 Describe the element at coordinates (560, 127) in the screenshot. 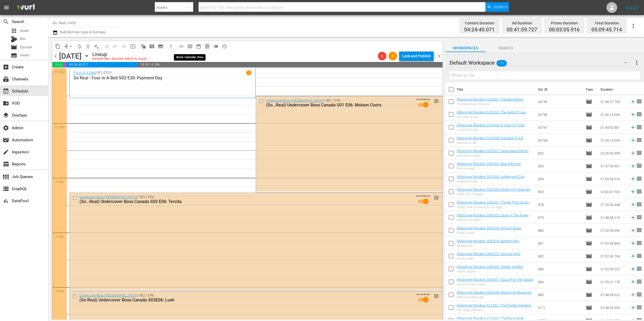

I see `td: 60747` at that location.